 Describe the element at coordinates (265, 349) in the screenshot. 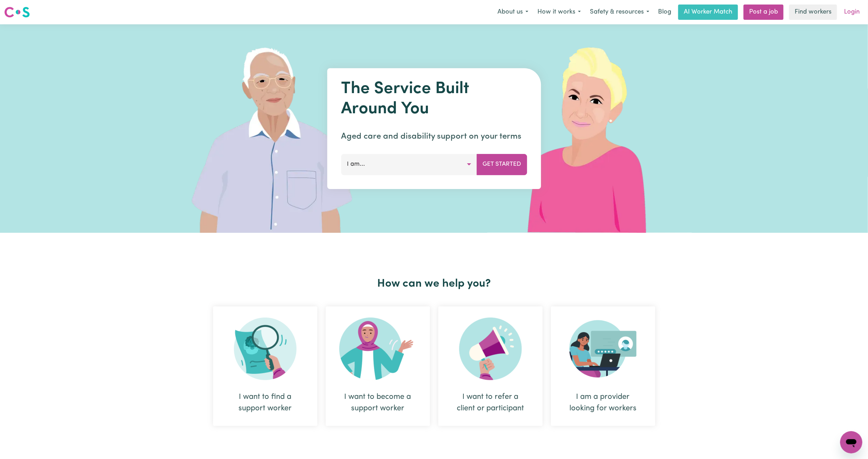

I see `img: Search` at that location.